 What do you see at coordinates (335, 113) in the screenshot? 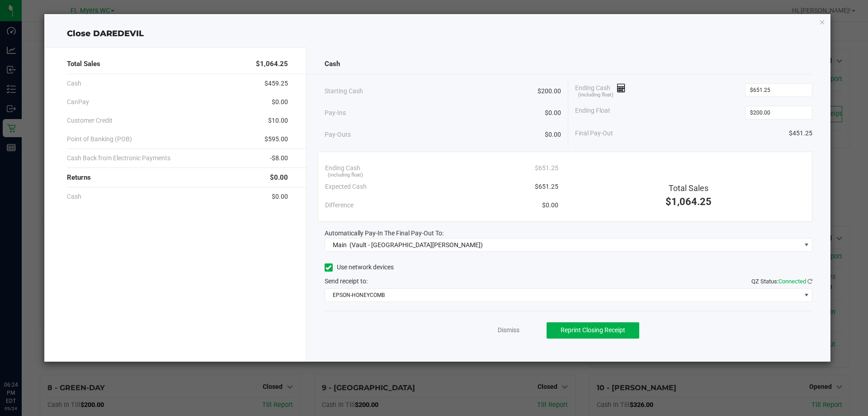
I see `span: Pay-Ins` at bounding box center [335, 113].